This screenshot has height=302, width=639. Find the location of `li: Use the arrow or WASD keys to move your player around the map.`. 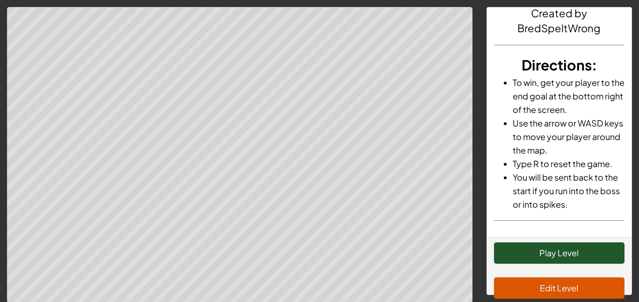

li: Use the arrow or WASD keys to move your player around the map. is located at coordinates (568, 137).